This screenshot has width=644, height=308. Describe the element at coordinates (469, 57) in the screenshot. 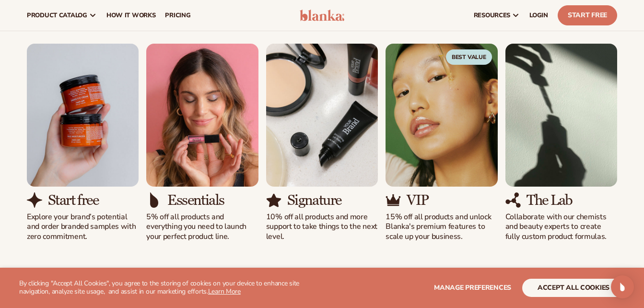

I see `span: Best Value` at that location.